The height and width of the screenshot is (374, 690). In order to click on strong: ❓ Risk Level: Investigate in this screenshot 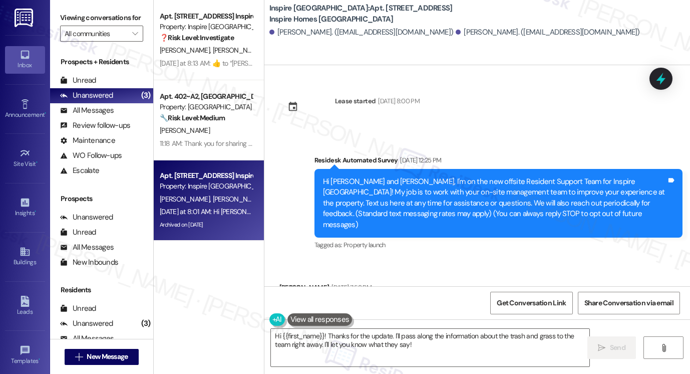, I will do `click(197, 38)`.